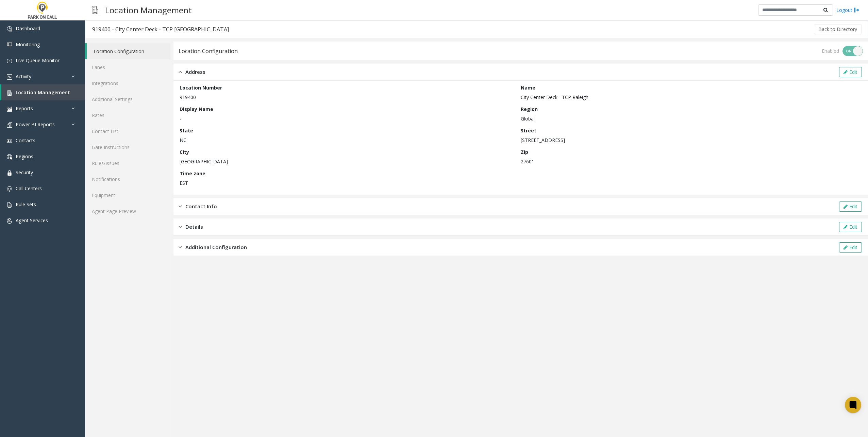  Describe the element at coordinates (838, 29) in the screenshot. I see `button: Back to Directory` at that location.